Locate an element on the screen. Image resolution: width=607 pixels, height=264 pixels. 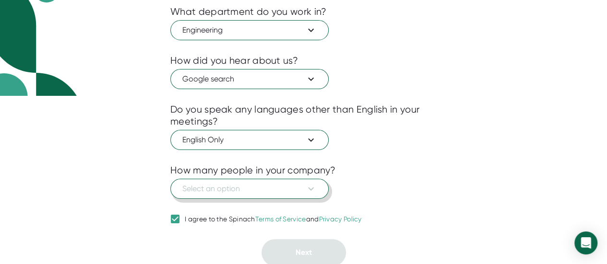
span: English Only is located at coordinates (250, 140).